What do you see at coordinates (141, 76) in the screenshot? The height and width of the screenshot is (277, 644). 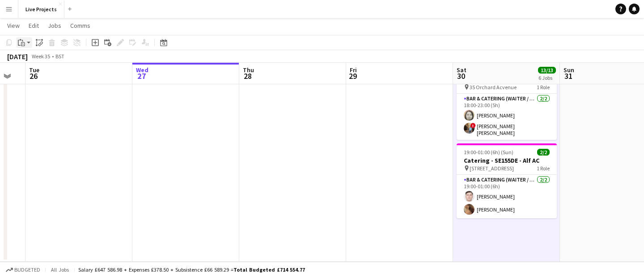 I see `span: 27` at bounding box center [141, 76].